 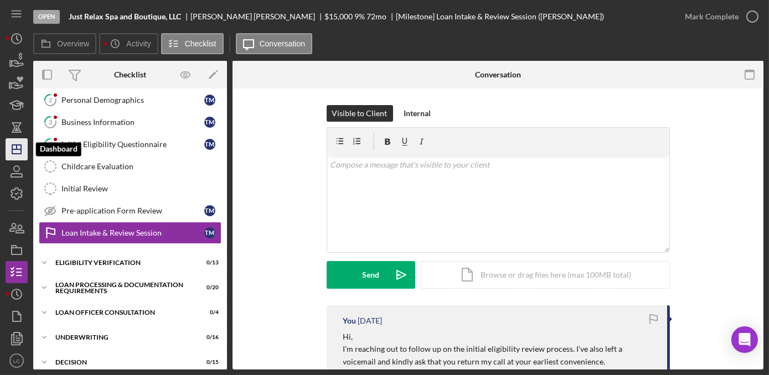 What do you see at coordinates (133, 233) in the screenshot?
I see `div: Loan Intake & Review Session` at bounding box center [133, 233].